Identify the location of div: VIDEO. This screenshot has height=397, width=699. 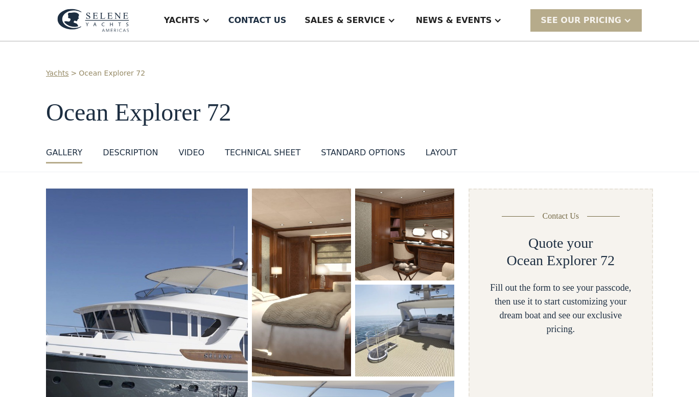
(191, 153).